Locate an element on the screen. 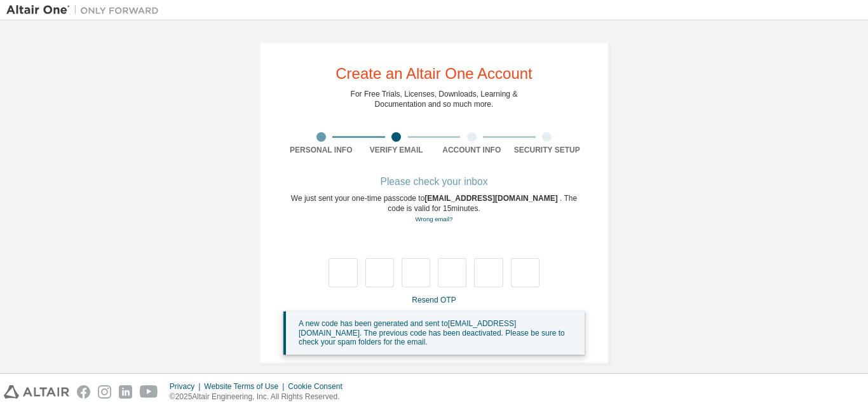 The image size is (868, 410). img: youtube.svg is located at coordinates (149, 392).